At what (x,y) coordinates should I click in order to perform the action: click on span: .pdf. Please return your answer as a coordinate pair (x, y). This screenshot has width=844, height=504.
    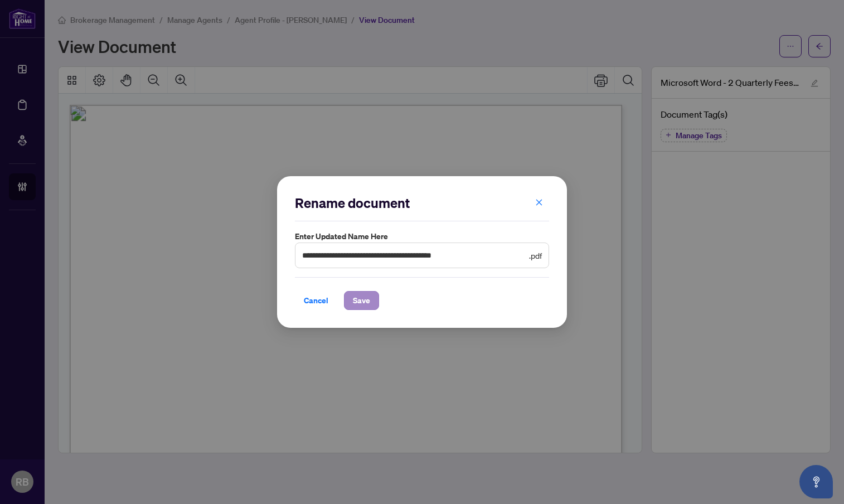
    Looking at the image, I should click on (535, 255).